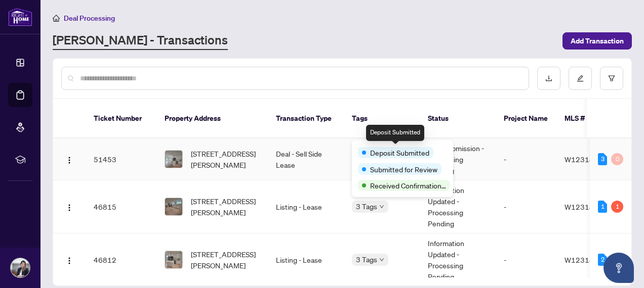 The image size is (644, 288). Describe the element at coordinates (598, 41) in the screenshot. I see `button: Add Transaction` at that location.